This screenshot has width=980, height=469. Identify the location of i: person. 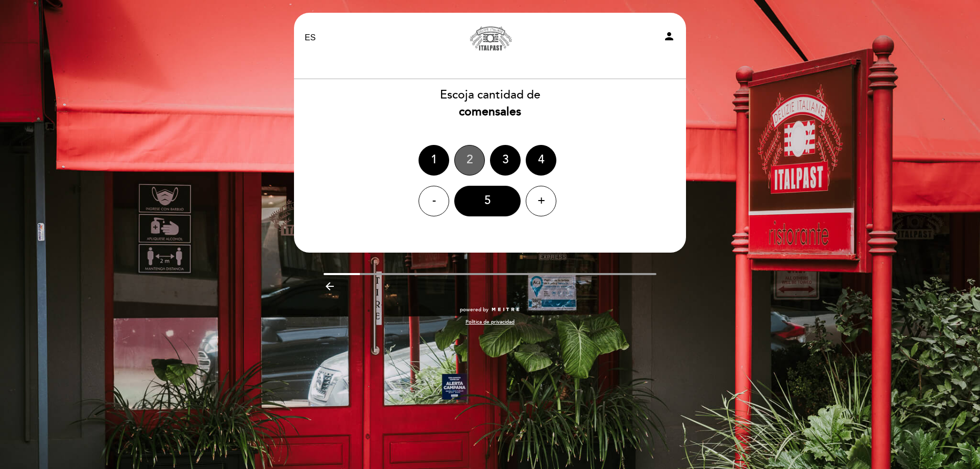
(669, 36).